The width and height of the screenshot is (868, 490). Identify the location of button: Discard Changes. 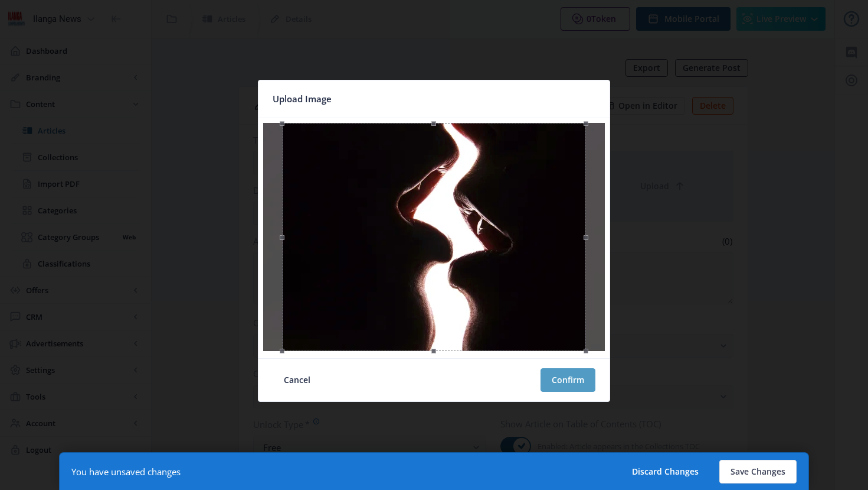
(665, 472).